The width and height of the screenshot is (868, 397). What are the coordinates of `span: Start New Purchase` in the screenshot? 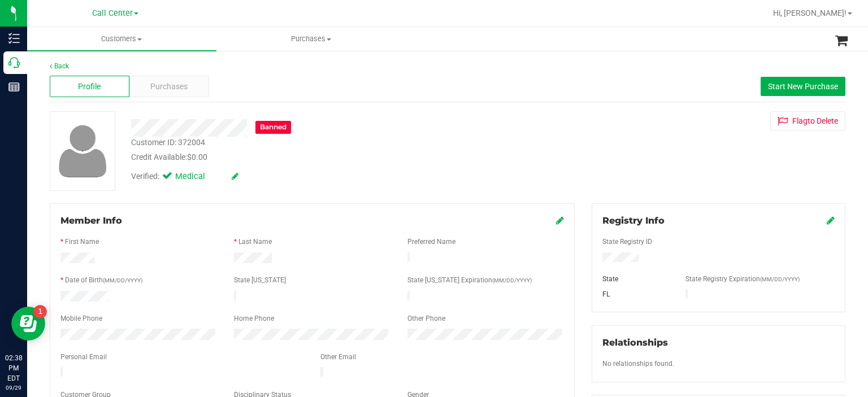 It's located at (803, 86).